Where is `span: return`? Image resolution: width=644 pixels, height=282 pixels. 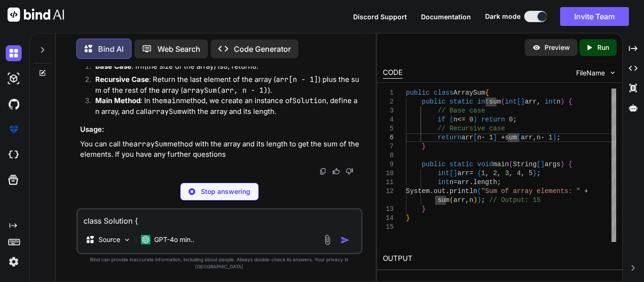
span: return is located at coordinates (493, 119).